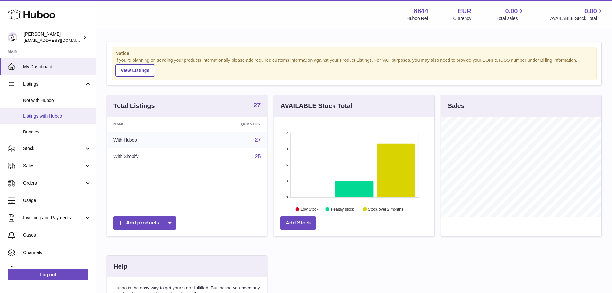 The width and height of the screenshot is (612, 293). I want to click on a: Log out, so click(48, 274).